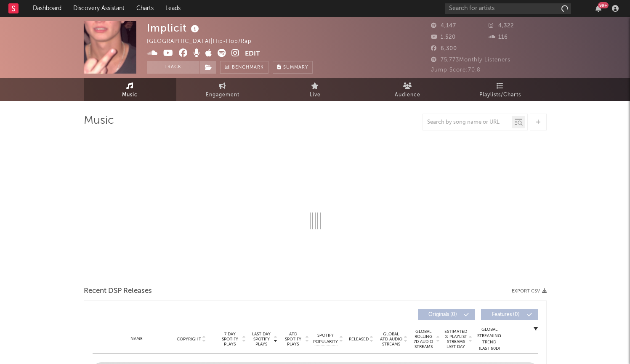  I want to click on button: Edit, so click(252, 54).